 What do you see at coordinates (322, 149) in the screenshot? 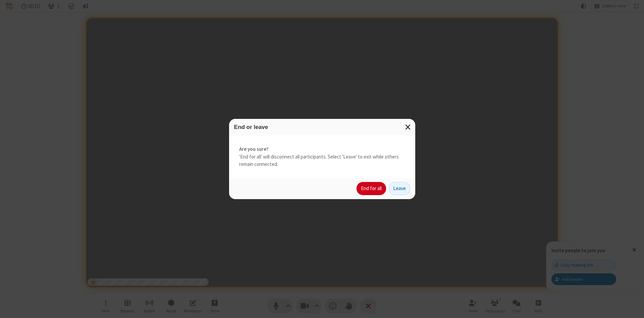
I see `strong: Are you sure?` at bounding box center [322, 149].